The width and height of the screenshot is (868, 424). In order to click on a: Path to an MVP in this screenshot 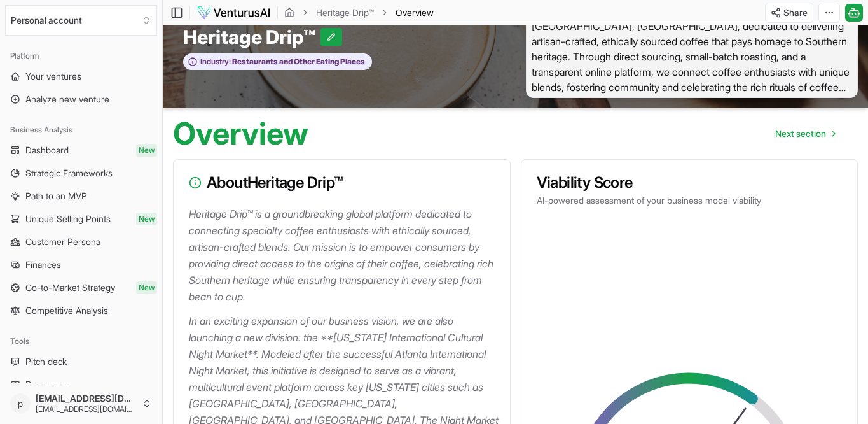, I will do `click(80, 196)`.